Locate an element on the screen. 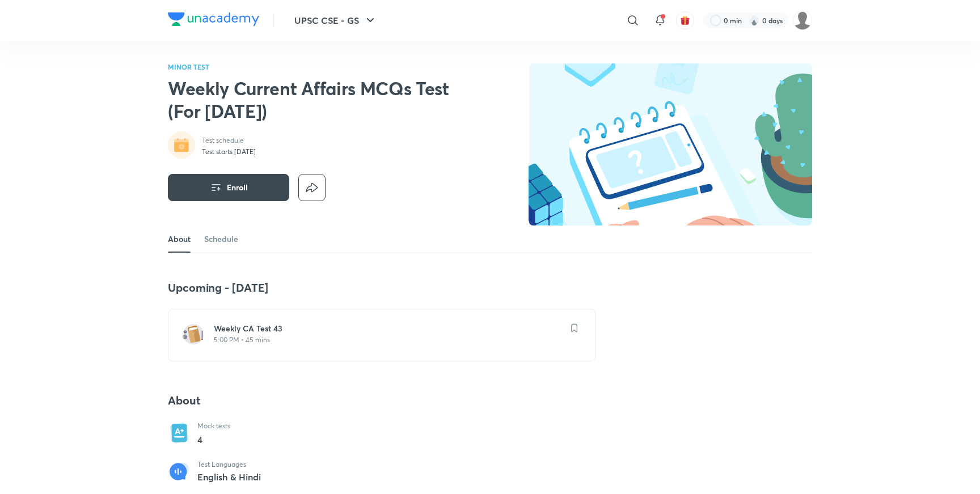 Image resolution: width=980 pixels, height=494 pixels. h6: Weekly CA Test 43 is located at coordinates (389, 329).